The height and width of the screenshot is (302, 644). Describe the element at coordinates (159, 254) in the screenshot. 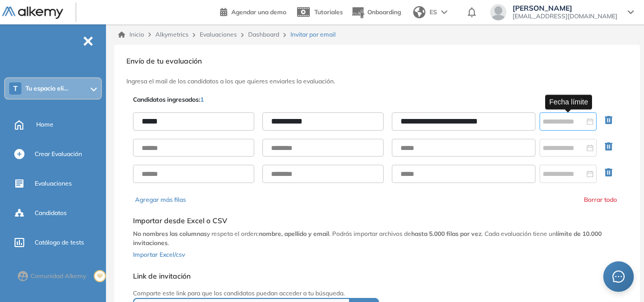

I see `button: Importar Excel/csv` at that location.